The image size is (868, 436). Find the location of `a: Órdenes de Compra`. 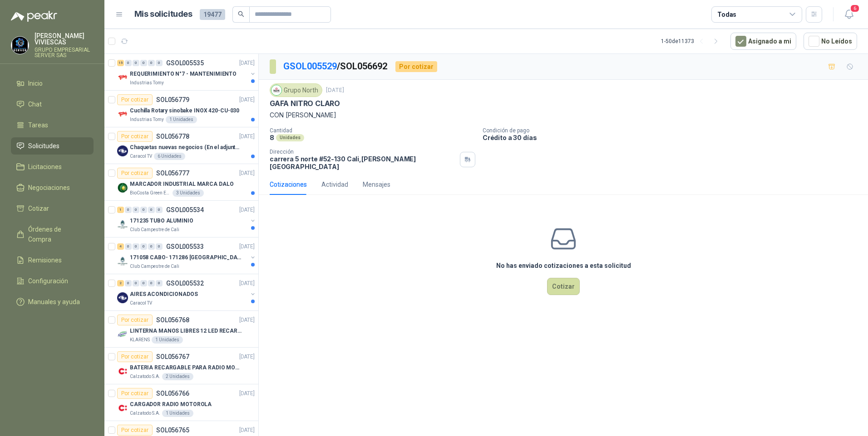

a: Órdenes de Compra is located at coordinates (53, 235).